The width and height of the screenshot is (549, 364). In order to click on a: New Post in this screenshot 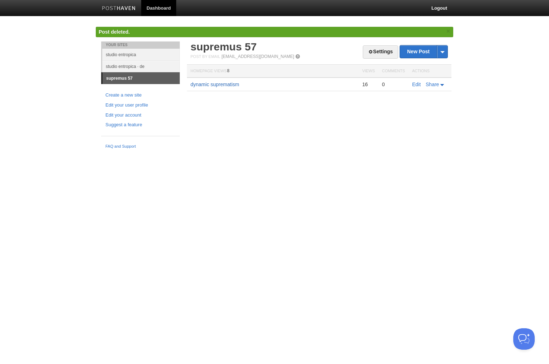, I will do `click(424, 52)`.